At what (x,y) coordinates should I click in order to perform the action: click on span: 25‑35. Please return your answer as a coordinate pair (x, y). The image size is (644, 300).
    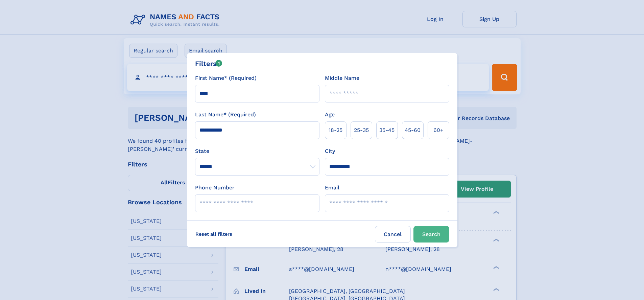
    Looking at the image, I should click on (361, 130).